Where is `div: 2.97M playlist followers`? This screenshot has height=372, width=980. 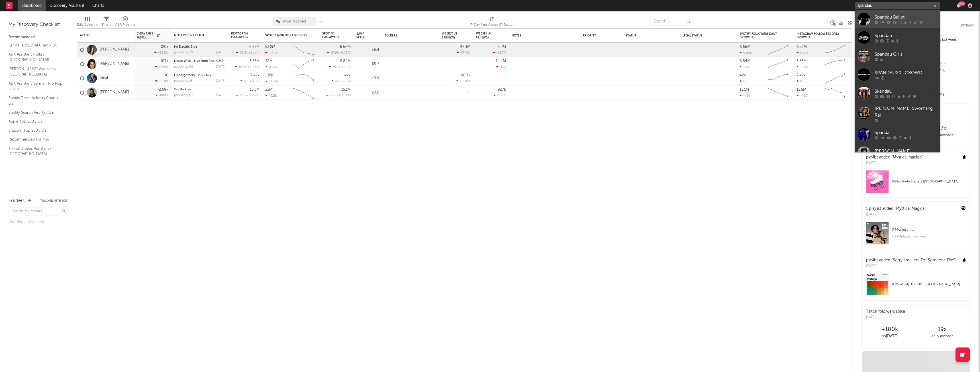 div: 2.97M playlist followers is located at coordinates (928, 237).